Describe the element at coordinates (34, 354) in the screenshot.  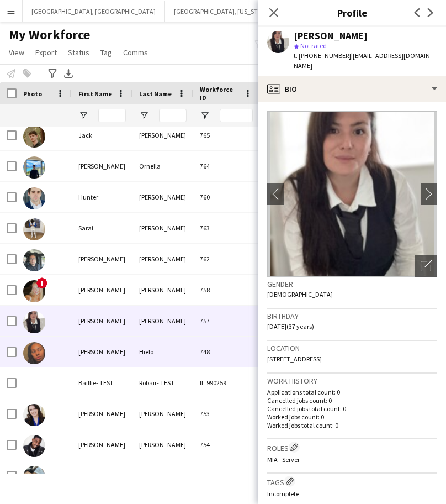
I see `img: Alejandra Hielo` at that location.